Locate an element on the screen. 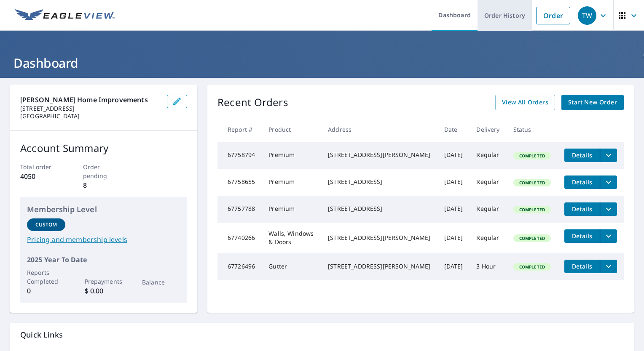 The width and height of the screenshot is (644, 351). th: Delivery is located at coordinates (487, 129).